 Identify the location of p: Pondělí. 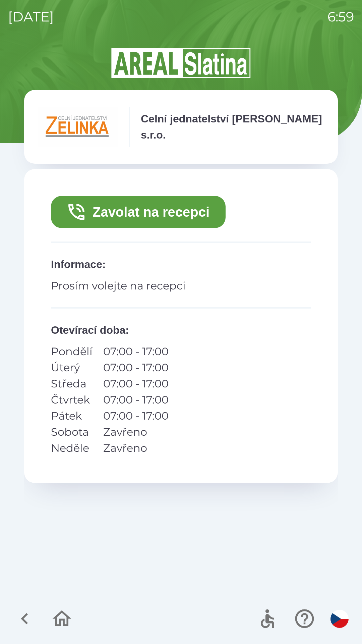
(72, 352).